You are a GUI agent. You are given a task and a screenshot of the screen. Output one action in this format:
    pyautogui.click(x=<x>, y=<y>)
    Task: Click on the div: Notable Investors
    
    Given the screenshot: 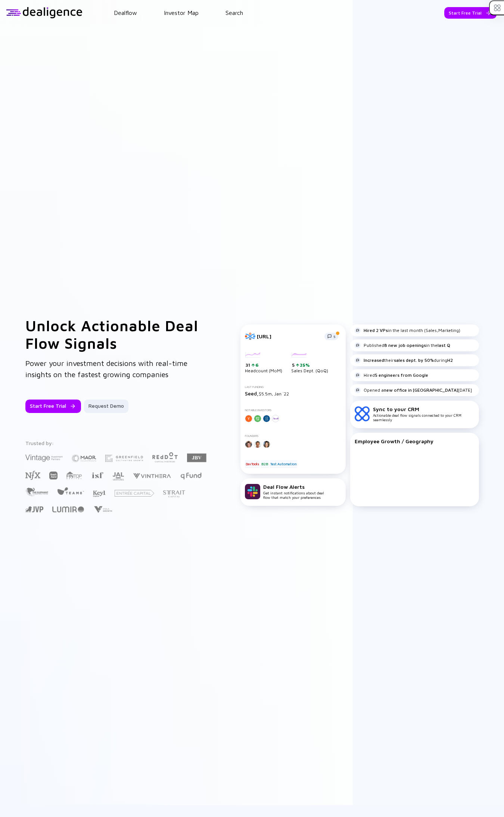 What is the action you would take?
    pyautogui.click(x=293, y=410)
    